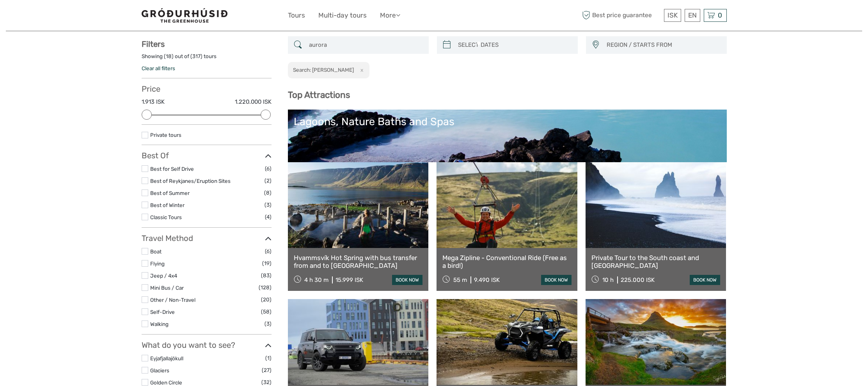 Image resolution: width=868 pixels, height=386 pixels. Describe the element at coordinates (253, 102) in the screenshot. I see `label: 1.220.000 ISK` at that location.